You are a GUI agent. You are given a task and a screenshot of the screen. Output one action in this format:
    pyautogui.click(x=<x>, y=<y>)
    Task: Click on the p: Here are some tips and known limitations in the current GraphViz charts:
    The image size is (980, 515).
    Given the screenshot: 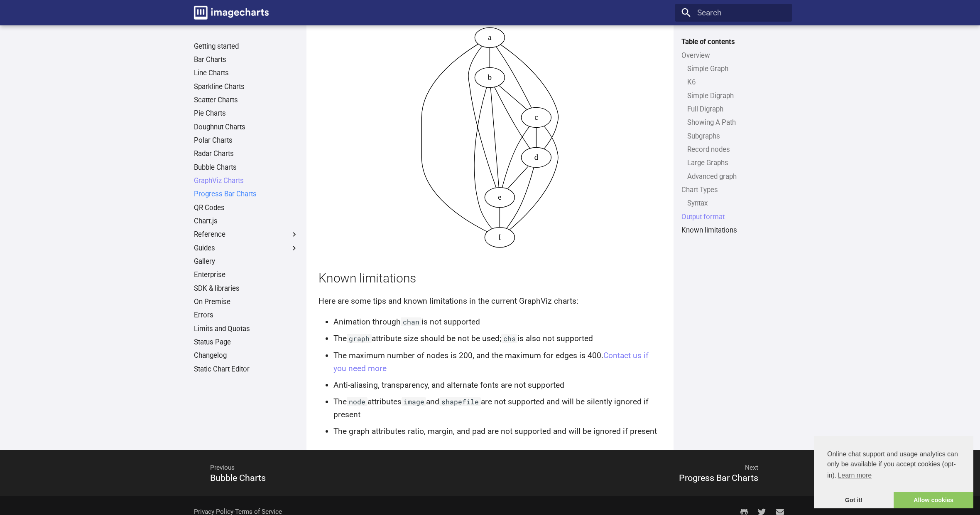 What is the action you would take?
    pyautogui.click(x=490, y=301)
    